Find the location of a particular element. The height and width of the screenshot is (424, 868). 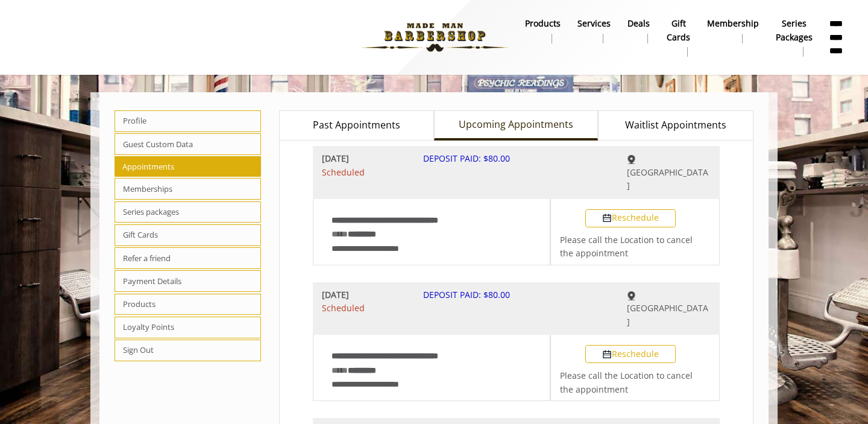

b: products is located at coordinates (543, 24).